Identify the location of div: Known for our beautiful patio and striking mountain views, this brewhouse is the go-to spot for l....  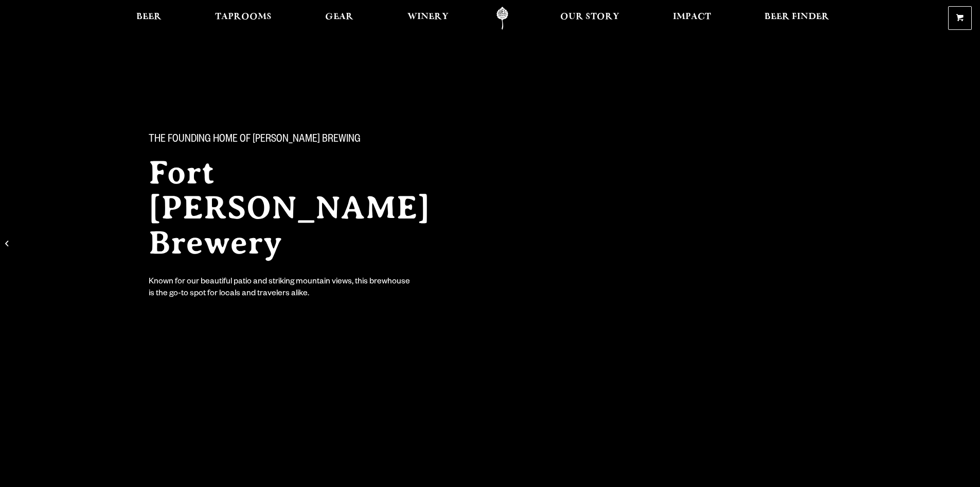
(280, 288).